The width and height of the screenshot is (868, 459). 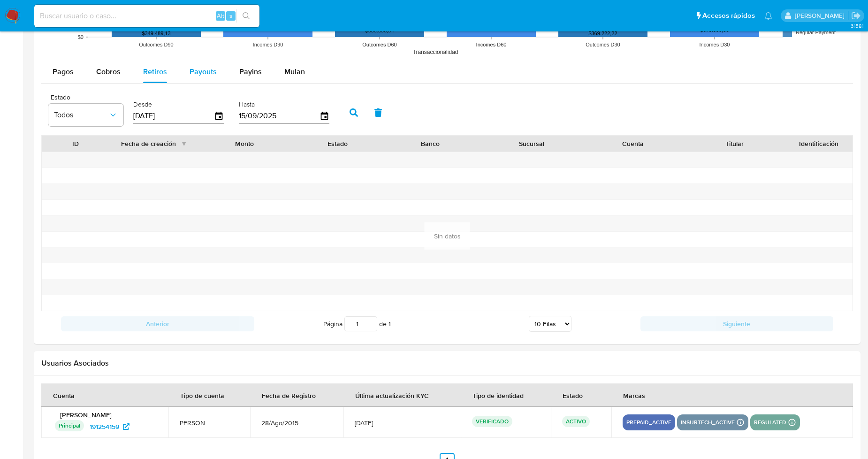 I want to click on button: search-icon, so click(x=246, y=16).